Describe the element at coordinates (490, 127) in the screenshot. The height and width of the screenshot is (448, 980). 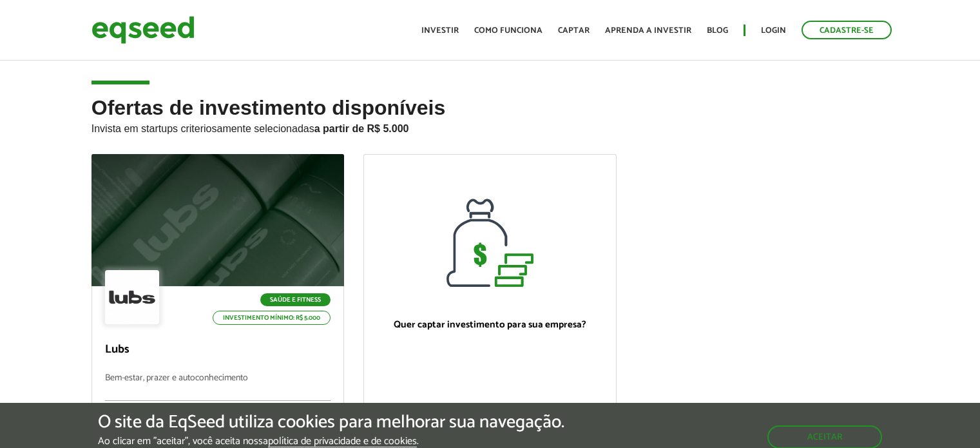
I see `p: Invista em startups criteriosamente selecionadas` at that location.